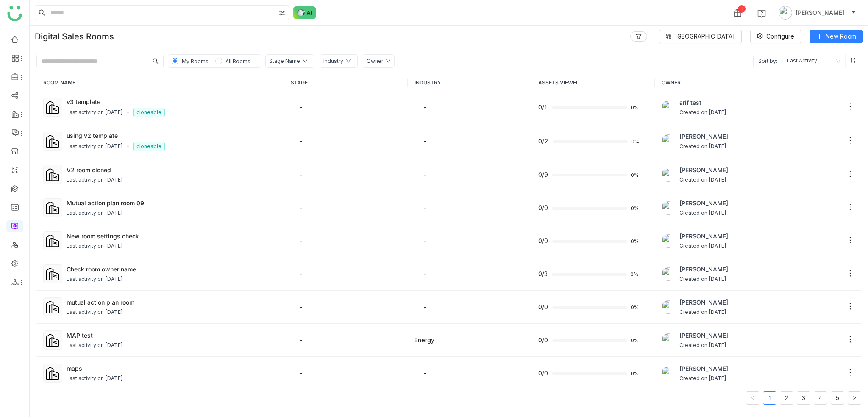 Image resolution: width=868 pixels, height=417 pixels. Describe the element at coordinates (762, 14) in the screenshot. I see `img: help.svg` at that location.